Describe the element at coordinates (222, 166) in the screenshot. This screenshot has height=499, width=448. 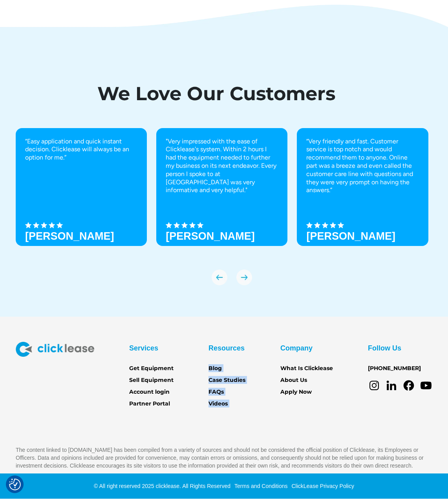
I see `p: "Very impressed with the ease of Clicklease's system. Within 2 hours I had the equipment needed t...` at that location.